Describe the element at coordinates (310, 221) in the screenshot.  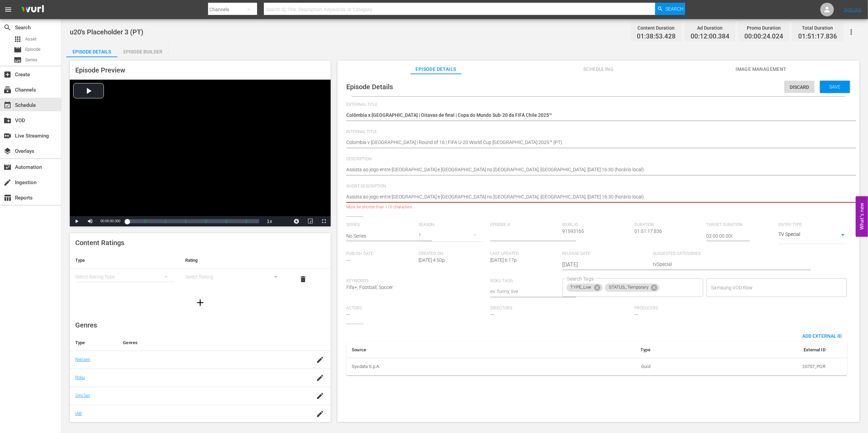
I see `button: Picture-in-Picture` at that location.